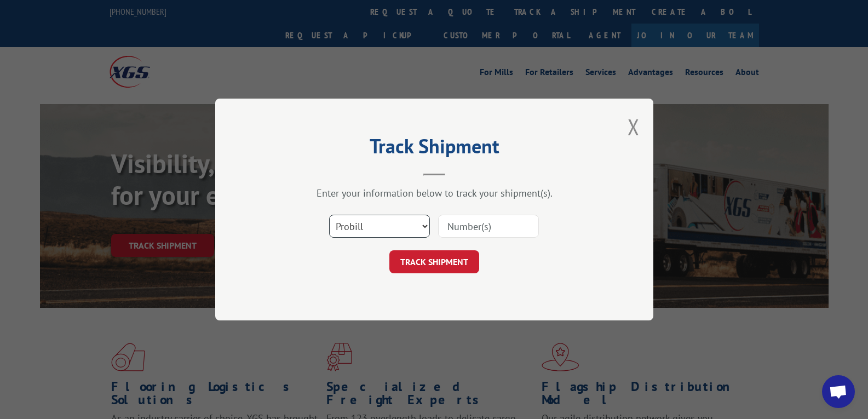  Describe the element at coordinates (434, 262) in the screenshot. I see `button: TRACK SHIPMENT` at that location.